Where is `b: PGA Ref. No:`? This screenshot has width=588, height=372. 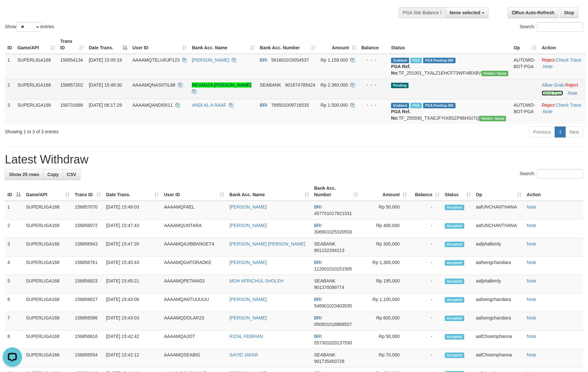 b: PGA Ref. No: is located at coordinates (401, 70).